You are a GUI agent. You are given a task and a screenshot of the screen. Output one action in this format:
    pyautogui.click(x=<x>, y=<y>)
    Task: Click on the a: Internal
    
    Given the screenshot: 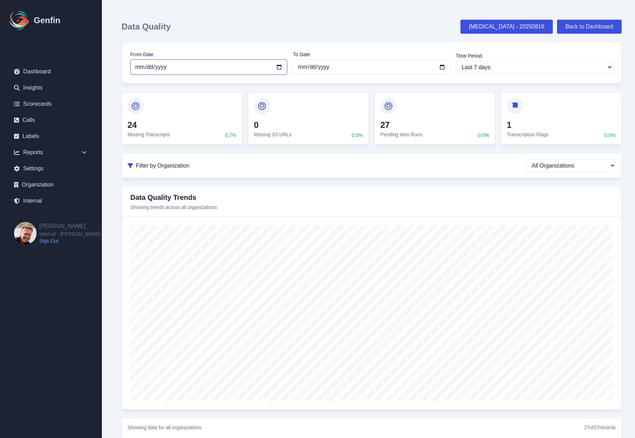 What is the action you would take?
    pyautogui.click(x=51, y=201)
    